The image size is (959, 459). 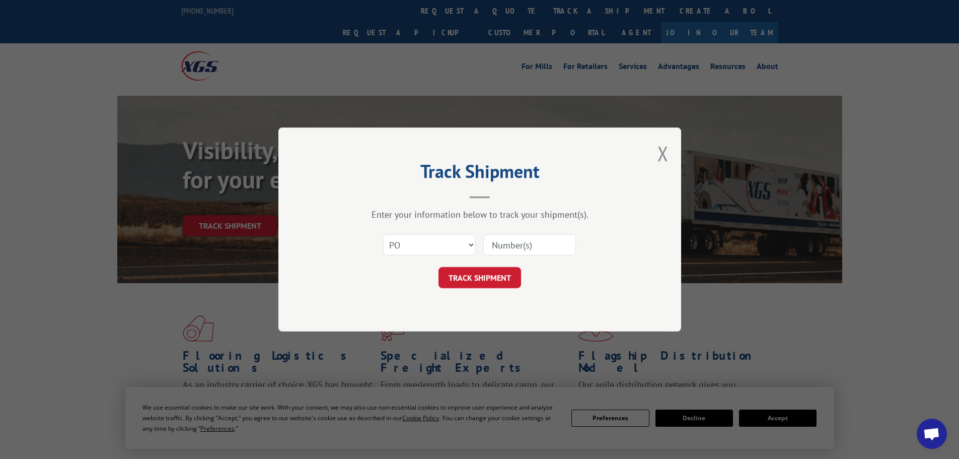 I want to click on button: Close modal, so click(x=663, y=153).